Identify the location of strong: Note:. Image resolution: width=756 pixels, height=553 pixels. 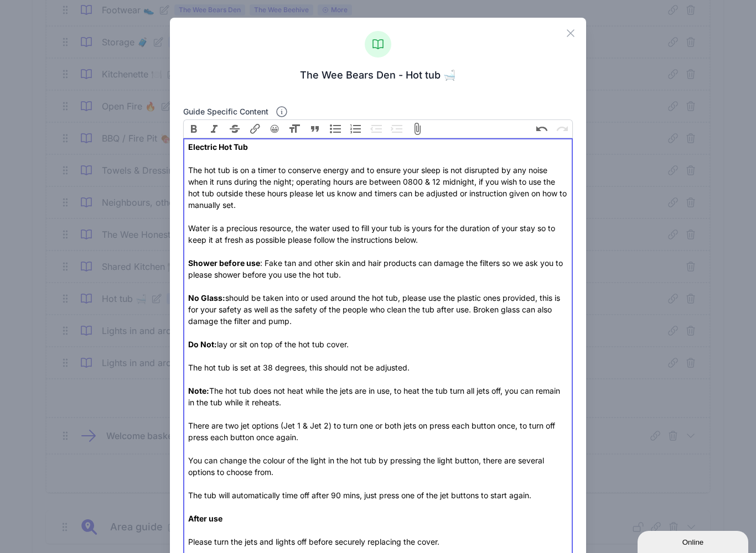
(198, 390).